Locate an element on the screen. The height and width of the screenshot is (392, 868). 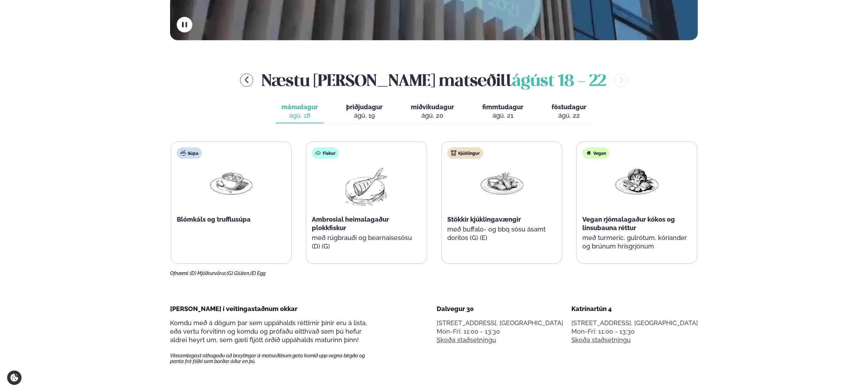
a: Cookie settings is located at coordinates (14, 378).